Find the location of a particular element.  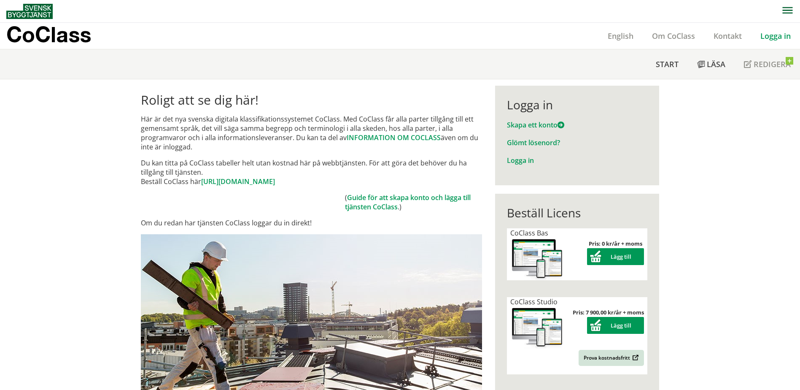

div: Beställ Licens is located at coordinates (577, 213).